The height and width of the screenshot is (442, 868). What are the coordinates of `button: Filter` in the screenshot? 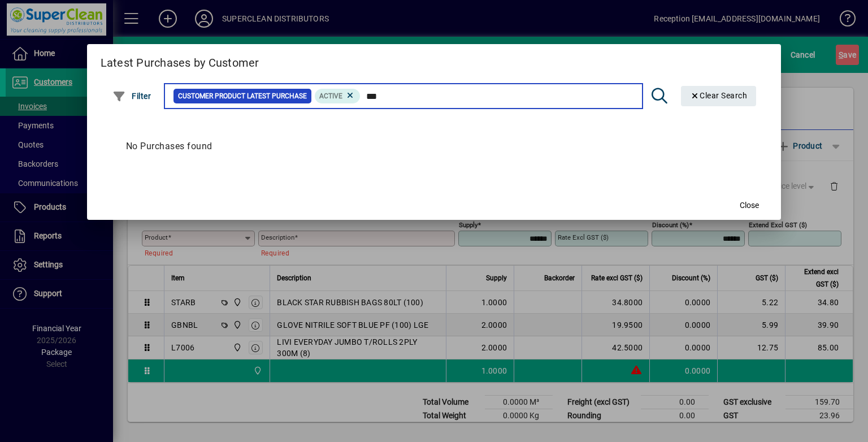 It's located at (131, 96).